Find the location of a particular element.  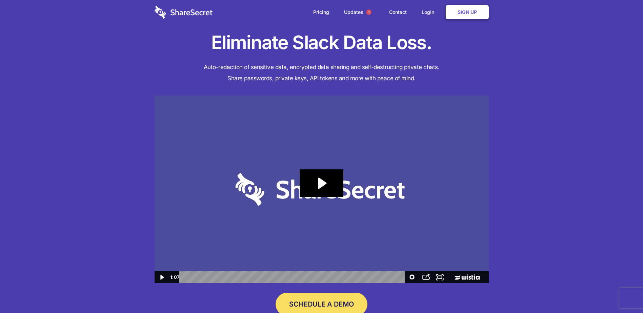

a: Login is located at coordinates (429, 12).